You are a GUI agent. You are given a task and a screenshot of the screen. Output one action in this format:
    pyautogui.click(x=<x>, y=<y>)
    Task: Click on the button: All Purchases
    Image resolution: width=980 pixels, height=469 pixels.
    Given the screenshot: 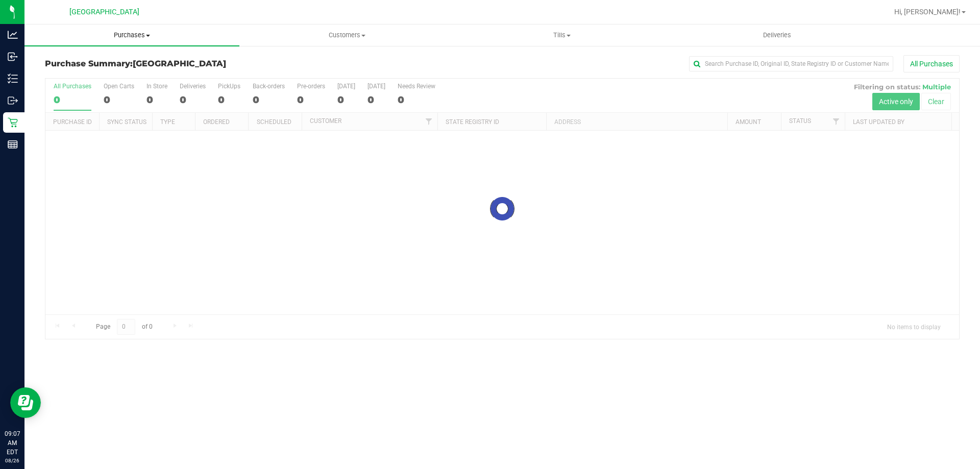 What is the action you would take?
    pyautogui.click(x=931, y=64)
    